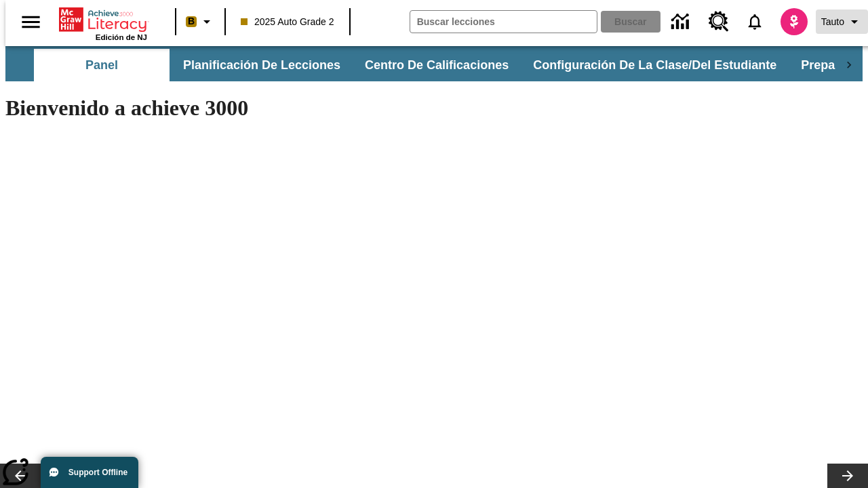 The height and width of the screenshot is (488, 868). I want to click on button: Escoja un nuevo avatar, so click(794, 22).